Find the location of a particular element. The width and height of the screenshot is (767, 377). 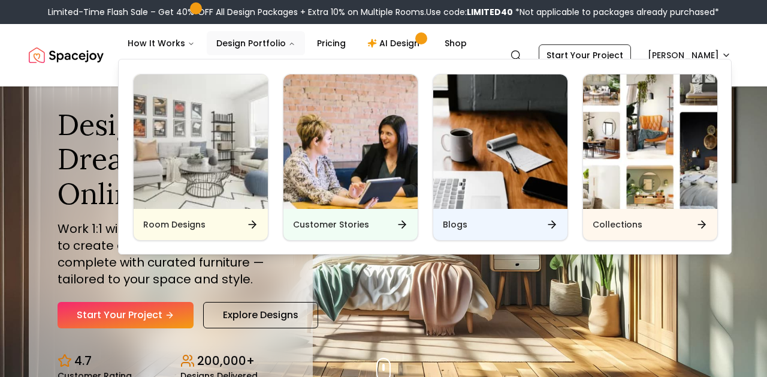

p: Work 1:1 with expert interior designers to create a personalized design, complete with curated fu... is located at coordinates (171, 254).